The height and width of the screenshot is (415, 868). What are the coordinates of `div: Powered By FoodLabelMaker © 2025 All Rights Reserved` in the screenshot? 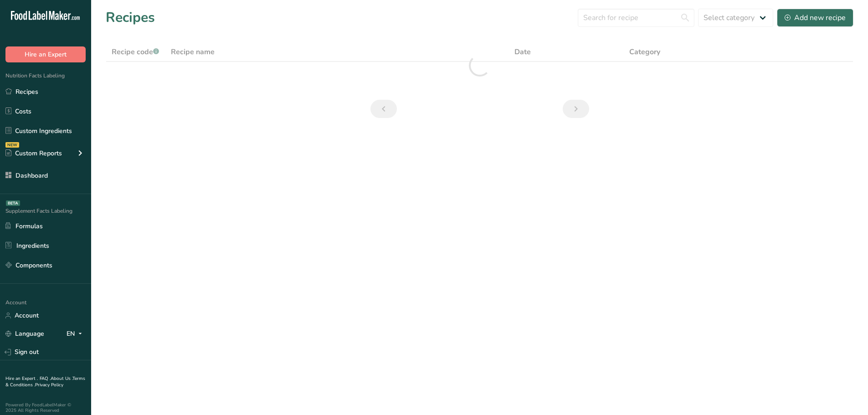 It's located at (45, 408).